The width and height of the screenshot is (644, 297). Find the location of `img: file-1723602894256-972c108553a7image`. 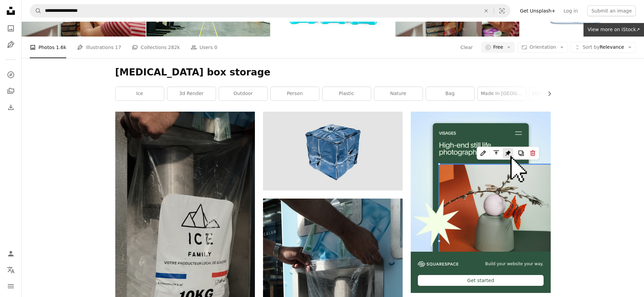

img: file-1723602894256-972c108553a7image is located at coordinates (480, 181).